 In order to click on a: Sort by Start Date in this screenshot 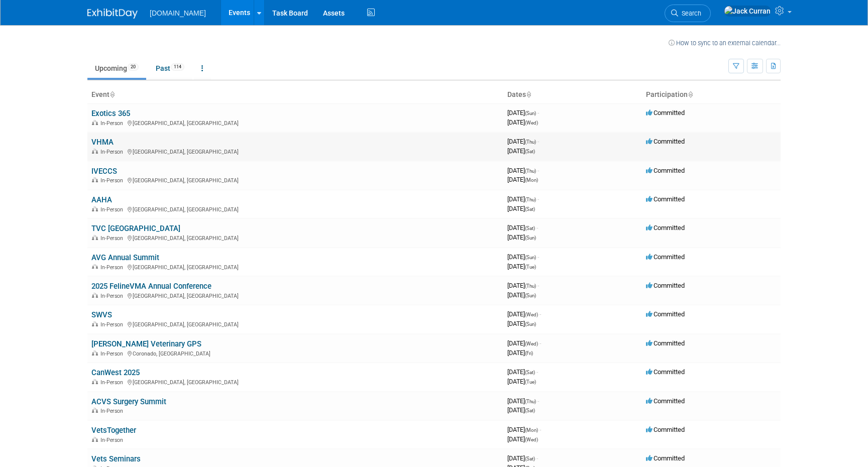, I will do `click(528, 94)`.